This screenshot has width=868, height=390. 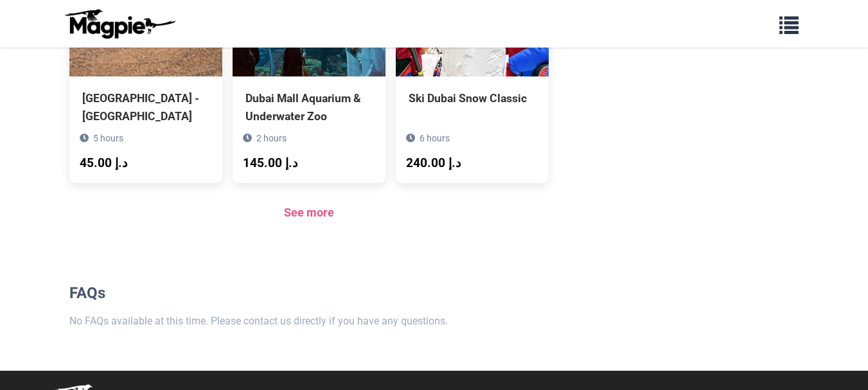 I want to click on div: 240.00 د.إ, so click(x=433, y=163).